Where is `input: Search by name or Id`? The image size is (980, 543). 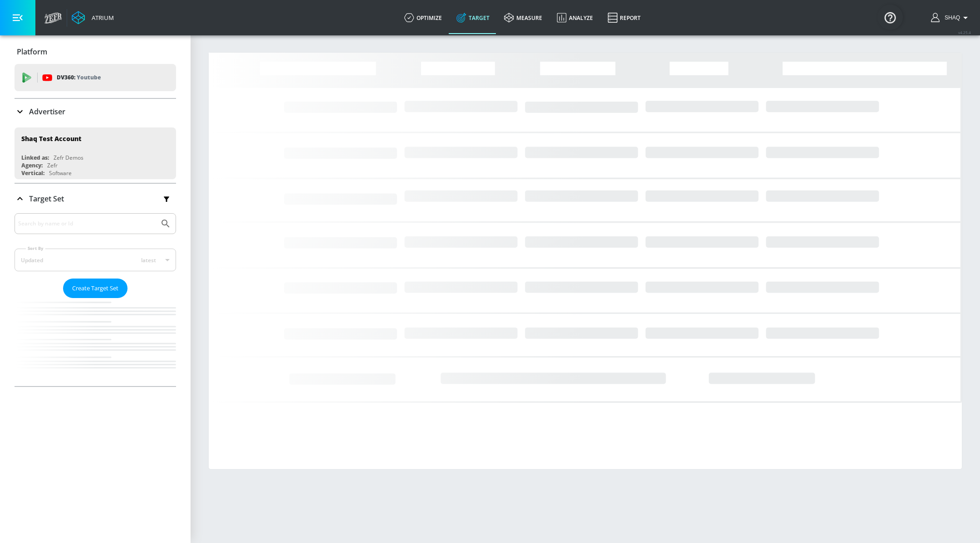 input: Search by name or Id is located at coordinates (86, 223).